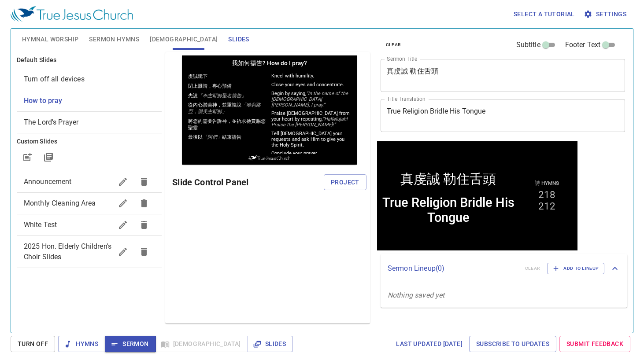  What do you see at coordinates (503, 116) in the screenshot?
I see `textarea: True Religion Bridle His Tongue` at bounding box center [503, 116].